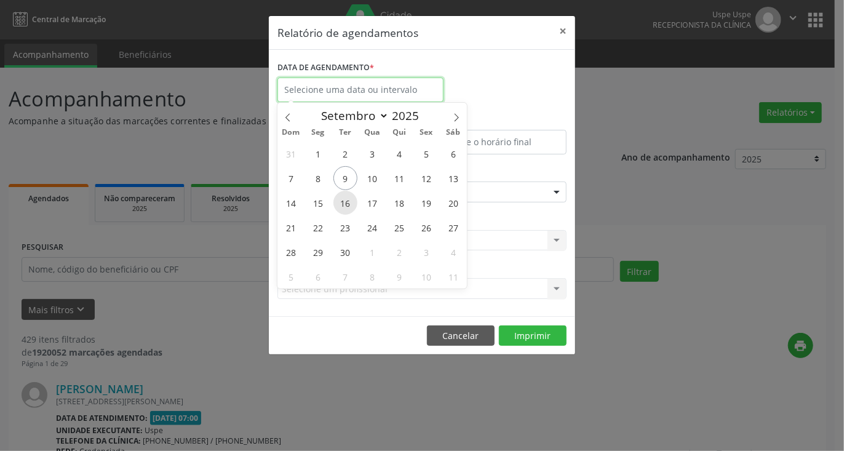  Describe the element at coordinates (426, 202) in the screenshot. I see `span: Setembro 19, 2025` at that location.